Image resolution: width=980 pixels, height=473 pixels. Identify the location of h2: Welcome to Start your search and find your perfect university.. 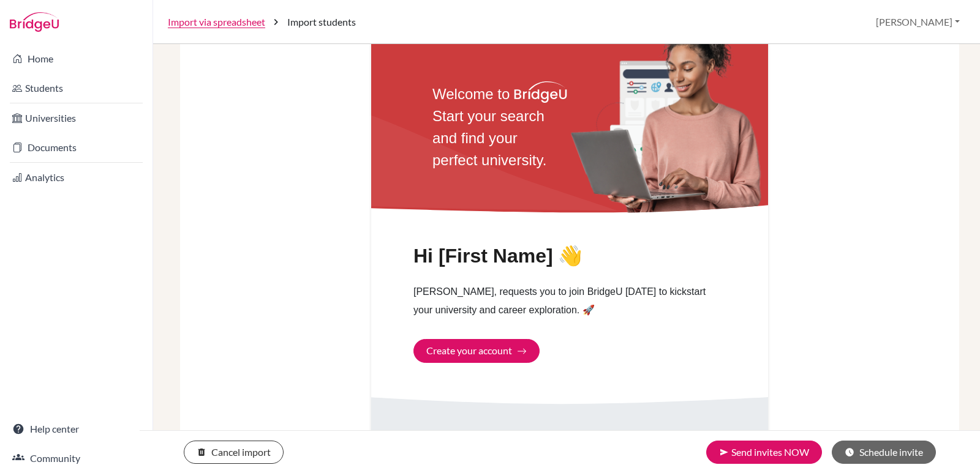
(498, 127).